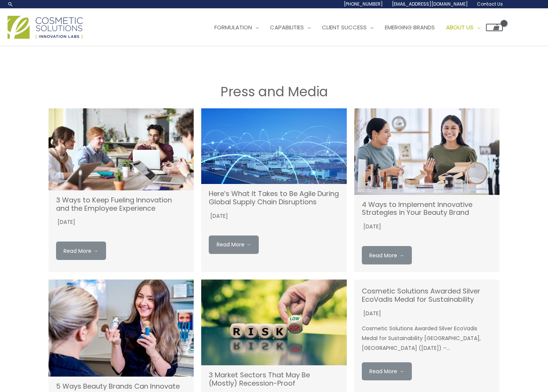 The image size is (548, 392). Describe the element at coordinates (417, 208) in the screenshot. I see `a: 4 Ways to Implement Innovative Strategies in Your Beauty Brand` at that location.